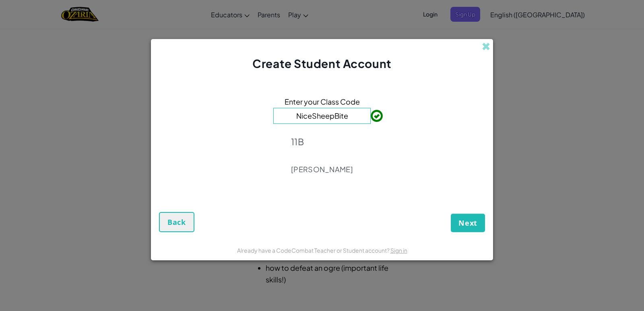 The image size is (644, 311). What do you see at coordinates (322, 142) in the screenshot?
I see `p: 11B` at bounding box center [322, 142].